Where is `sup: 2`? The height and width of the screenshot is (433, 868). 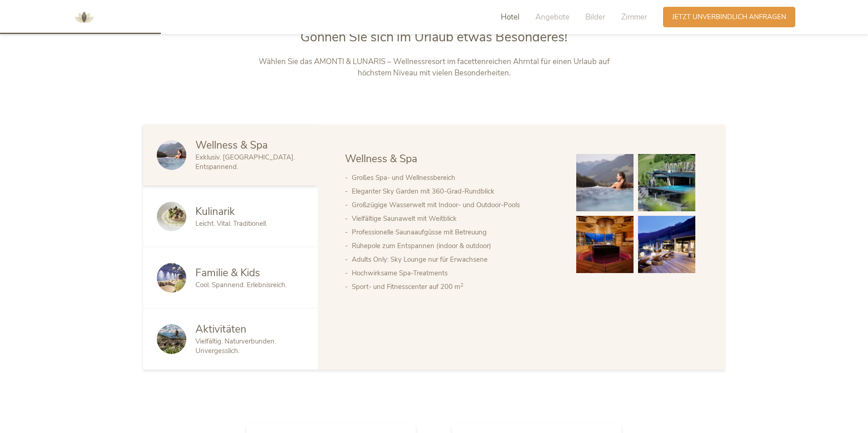 sup: 2 is located at coordinates (461, 285).